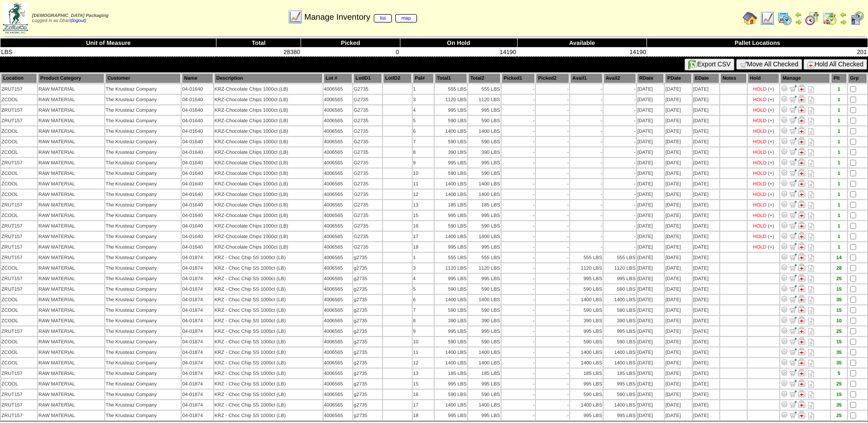 The width and height of the screenshot is (868, 423). What do you see at coordinates (368, 78) in the screenshot?
I see `th: LotID1` at bounding box center [368, 78].